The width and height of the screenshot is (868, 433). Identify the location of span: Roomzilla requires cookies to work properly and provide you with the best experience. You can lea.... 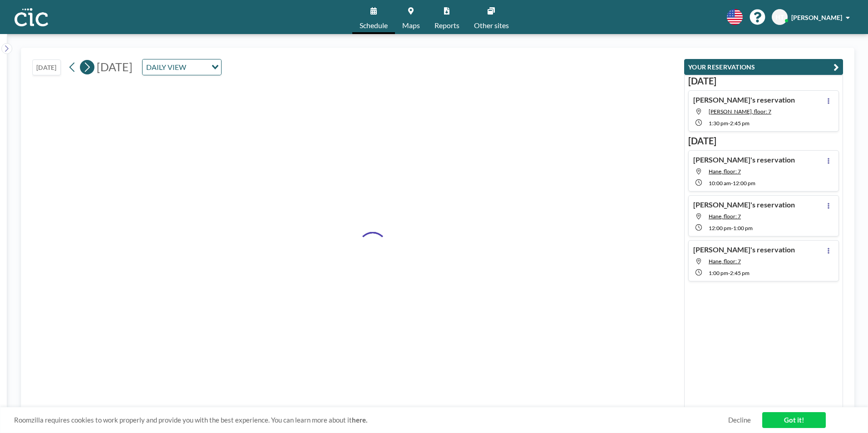
(371, 420).